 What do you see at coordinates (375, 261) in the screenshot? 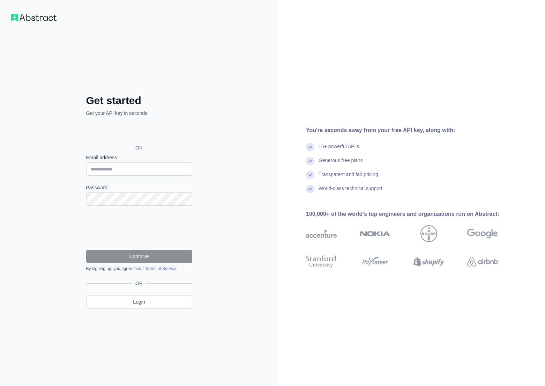
I see `img: payoneer` at bounding box center [375, 261].